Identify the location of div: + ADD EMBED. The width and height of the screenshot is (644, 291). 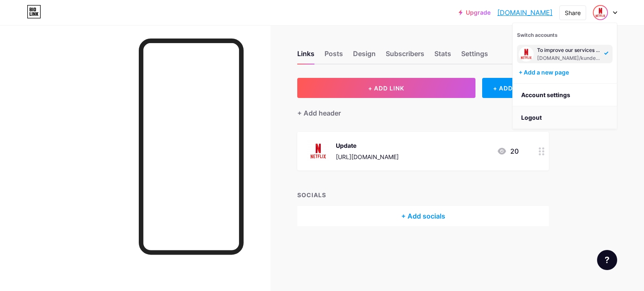
(516, 88).